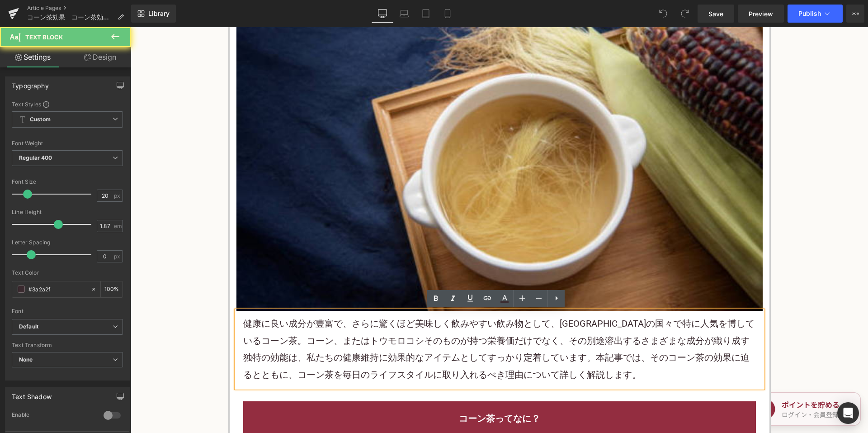 This screenshot has width=868, height=433. I want to click on div: Font, so click(67, 311).